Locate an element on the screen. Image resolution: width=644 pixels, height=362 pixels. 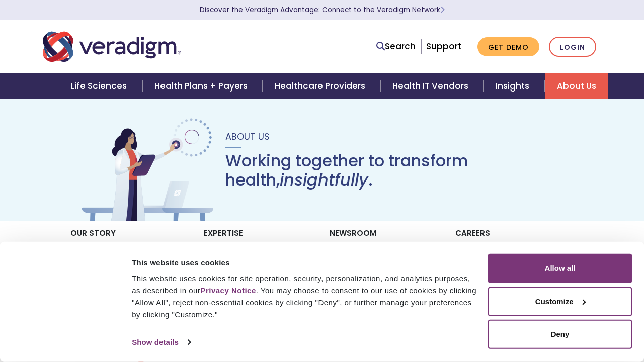
a: Support is located at coordinates (444, 46).